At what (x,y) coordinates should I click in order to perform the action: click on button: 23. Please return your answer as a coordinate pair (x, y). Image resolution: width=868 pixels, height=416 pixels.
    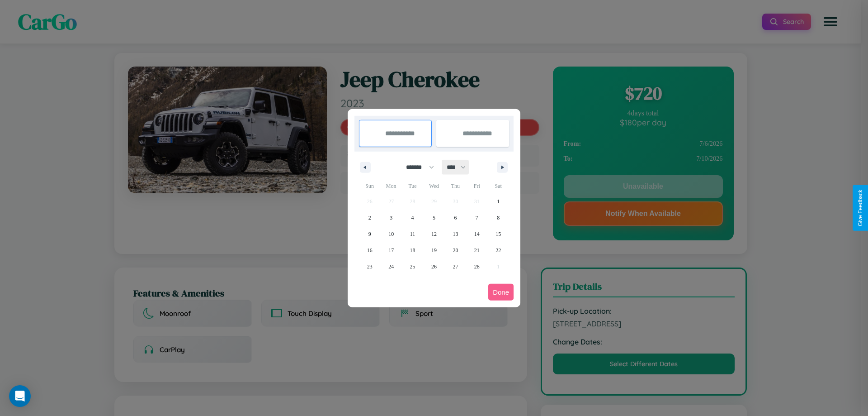
    Looking at the image, I should click on (369, 266).